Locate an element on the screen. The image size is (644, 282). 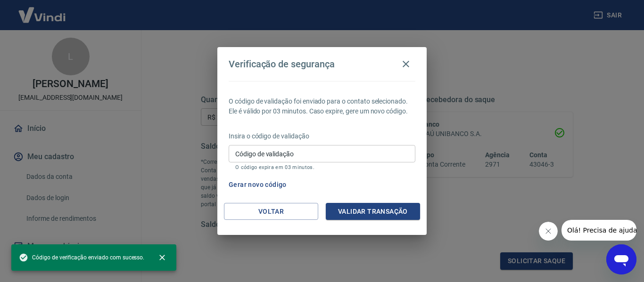
button: Validar transação is located at coordinates (373, 211).